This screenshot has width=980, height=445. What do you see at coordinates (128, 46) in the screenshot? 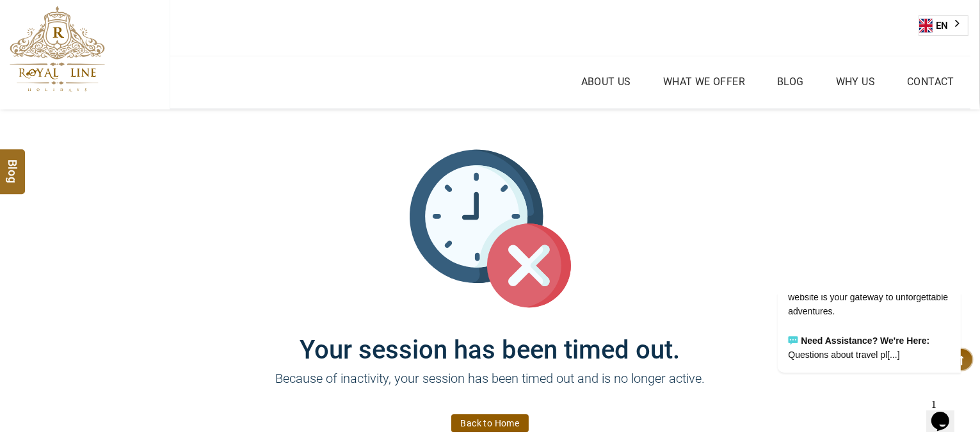
I see `strong: Need Assistance? We're Here:` at bounding box center [128, 46].